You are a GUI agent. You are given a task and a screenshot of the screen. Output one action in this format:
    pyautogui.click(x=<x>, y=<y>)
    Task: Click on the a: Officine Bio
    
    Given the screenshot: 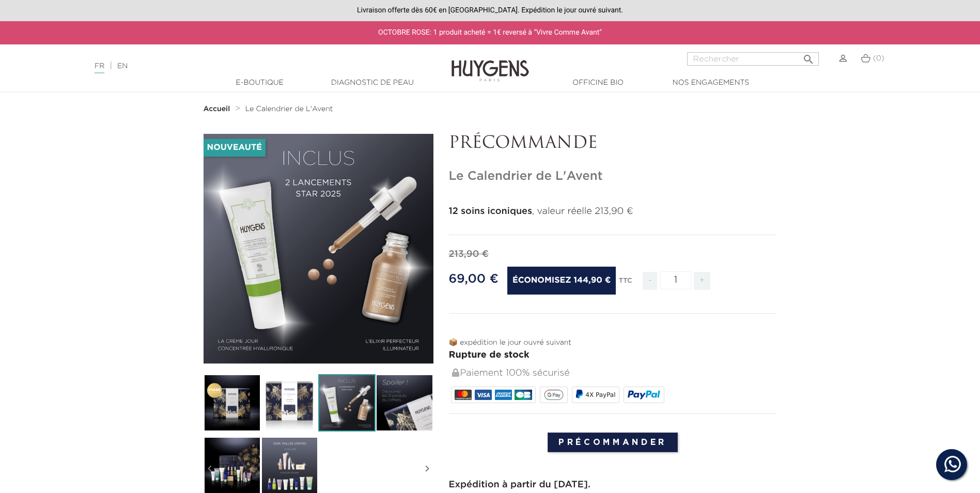 What is the action you would take?
    pyautogui.click(x=599, y=83)
    